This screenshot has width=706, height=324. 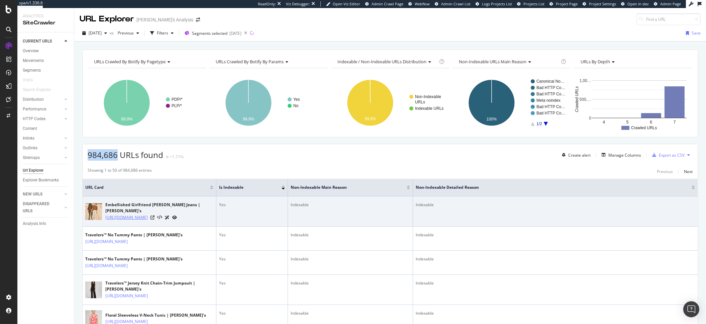 I want to click on a: Logs Projects List, so click(x=494, y=4).